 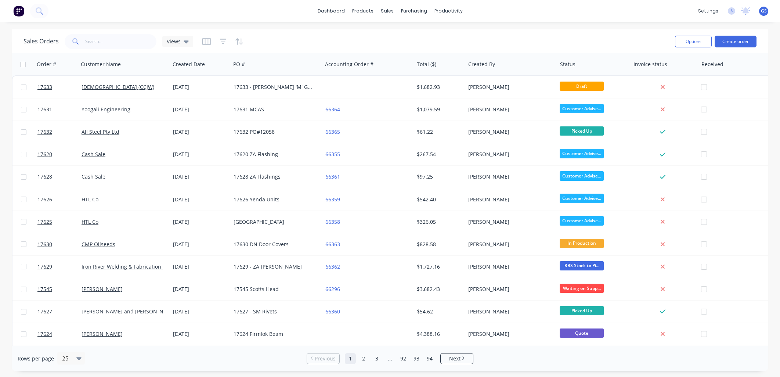 I want to click on button: Create order, so click(x=736, y=41).